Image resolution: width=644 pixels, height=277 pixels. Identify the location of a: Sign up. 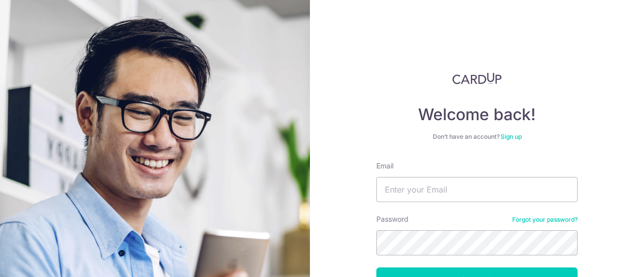
(511, 136).